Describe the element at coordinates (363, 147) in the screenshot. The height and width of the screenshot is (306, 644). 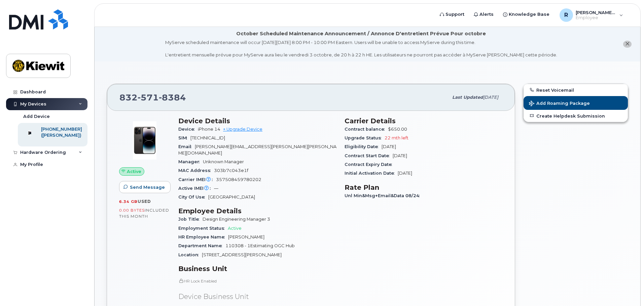
I see `span: Eligibility Date` at that location.